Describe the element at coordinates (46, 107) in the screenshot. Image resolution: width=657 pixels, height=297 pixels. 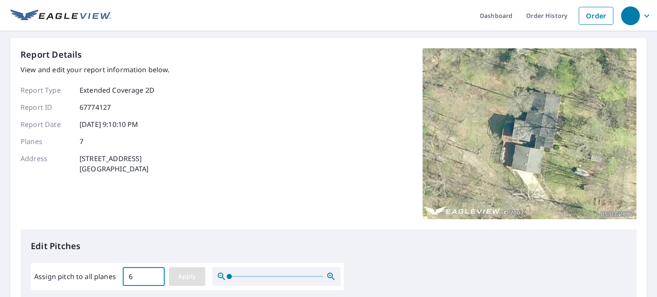
I see `p: Report ID` at that location.